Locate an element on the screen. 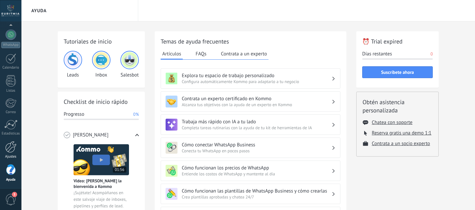 This screenshot has height=210, width=475. h2: Temas de ayuda frecuentes is located at coordinates (250, 41).